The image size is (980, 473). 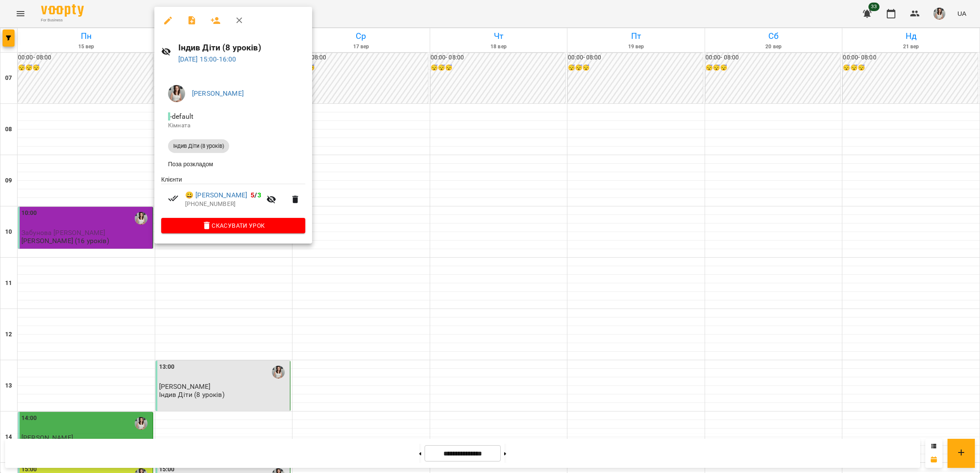 What do you see at coordinates (259, 195) in the screenshot?
I see `span: 3` at bounding box center [259, 195].